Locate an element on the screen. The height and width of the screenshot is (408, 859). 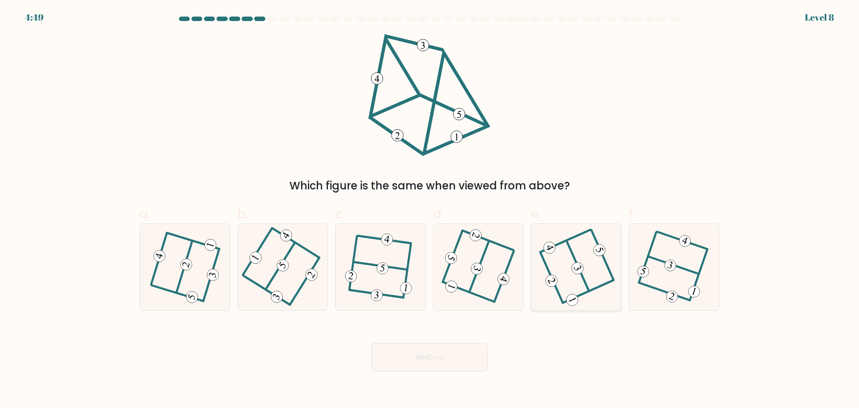
span: e. is located at coordinates (536, 213).